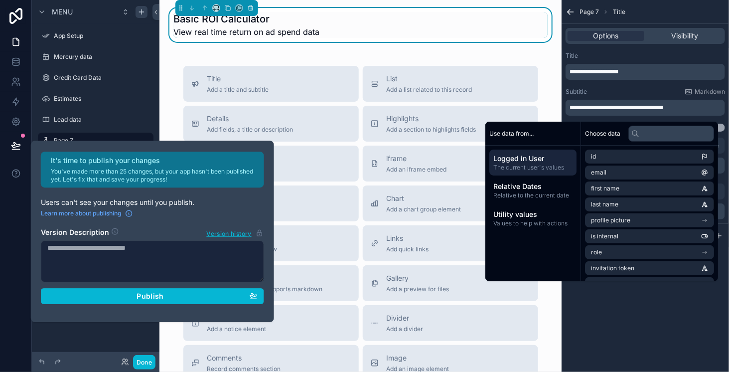 The width and height of the screenshot is (729, 372). What do you see at coordinates (96, 141) in the screenshot?
I see `a: Page 7` at bounding box center [96, 141].